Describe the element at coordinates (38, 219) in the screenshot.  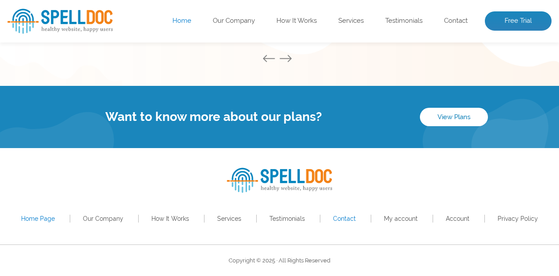
I see `a: Home Page` at that location.